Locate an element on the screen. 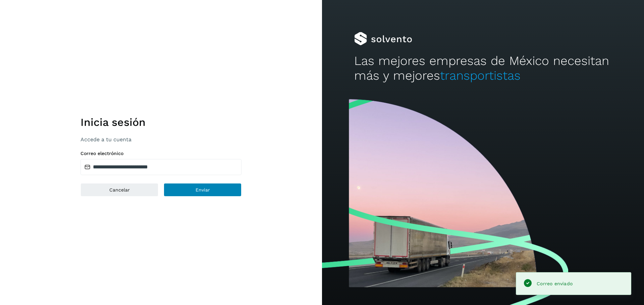 The height and width of the screenshot is (305, 644). button: Cancelar is located at coordinates (119, 190).